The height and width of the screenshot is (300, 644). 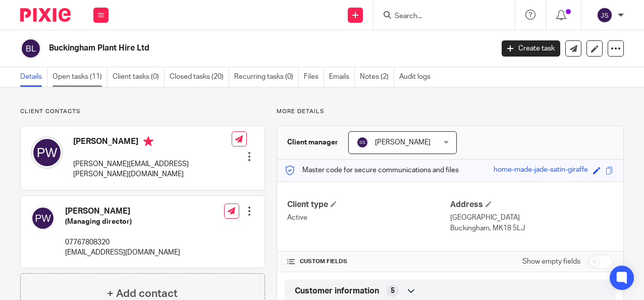 What do you see at coordinates (224, 48) in the screenshot?
I see `h2: Buckingham Plant Hire Ltd` at bounding box center [224, 48].